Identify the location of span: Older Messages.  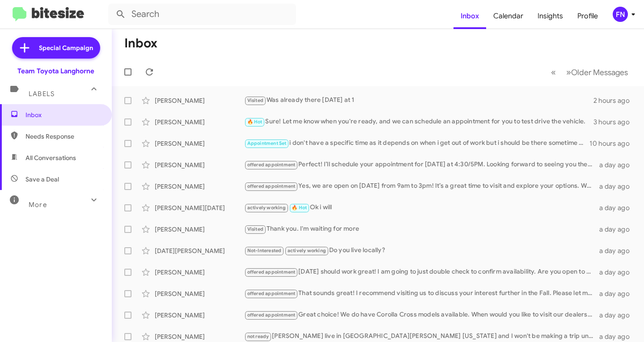
(599, 72).